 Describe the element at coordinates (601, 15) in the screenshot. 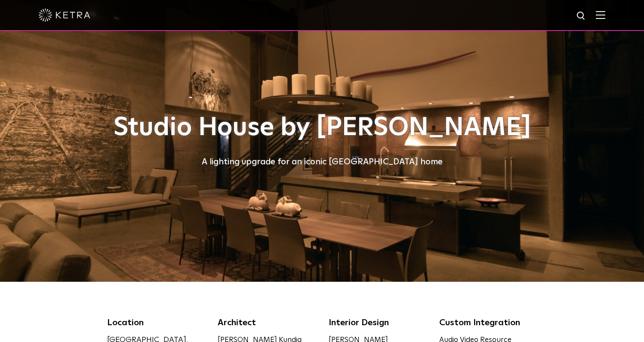

I see `img: Hamburger%20Nav.svg` at that location.